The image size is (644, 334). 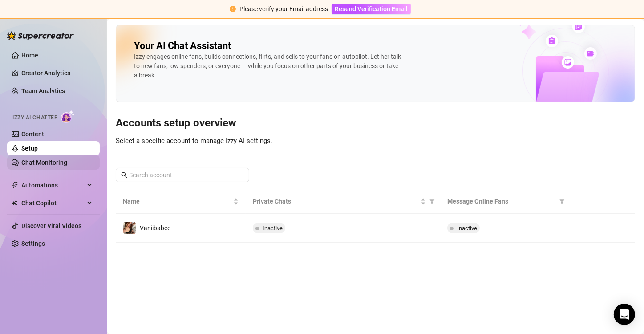 What do you see at coordinates (35, 117) in the screenshot?
I see `span: Izzy AI Chatter` at bounding box center [35, 117].